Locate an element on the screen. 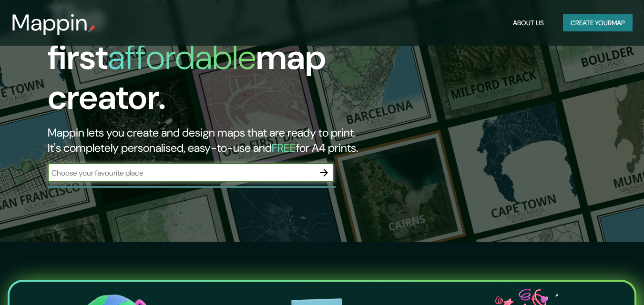 The width and height of the screenshot is (644, 305). h3: Mappin is located at coordinates (50, 23).